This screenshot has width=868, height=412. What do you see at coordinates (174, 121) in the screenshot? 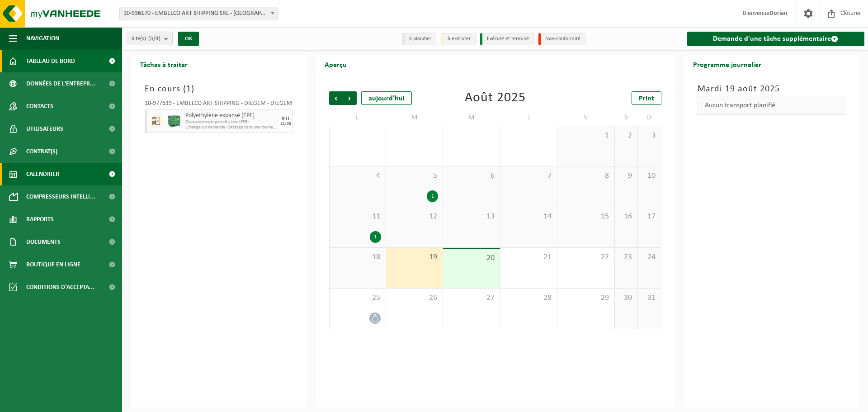
I see `img: PB-HB-1400-HPE-GN-01` at bounding box center [174, 121].